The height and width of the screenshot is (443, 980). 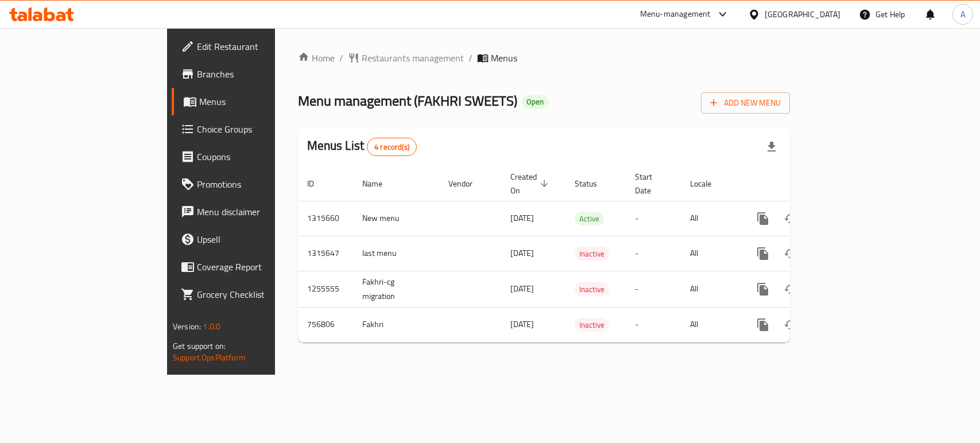 I want to click on span: ID, so click(x=318, y=184).